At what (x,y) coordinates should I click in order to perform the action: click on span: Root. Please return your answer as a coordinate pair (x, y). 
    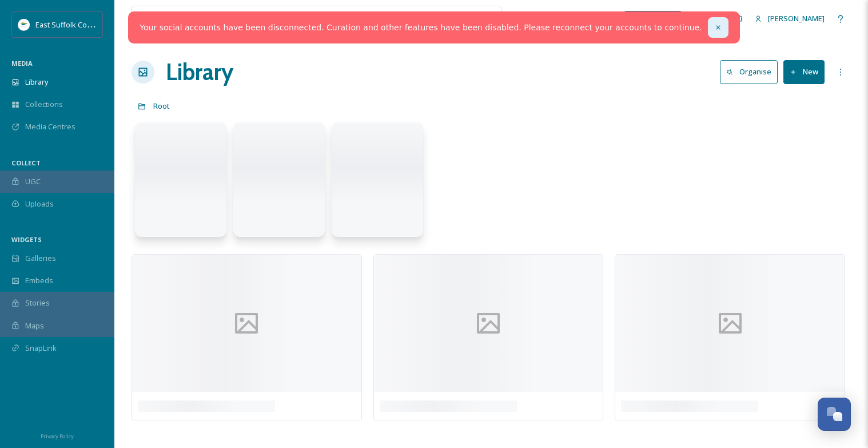
    Looking at the image, I should click on (161, 106).